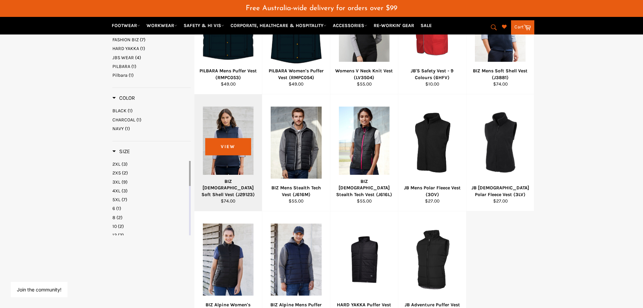  What do you see at coordinates (152, 57) in the screenshot?
I see `a: JBS WEAR` at bounding box center [152, 57].